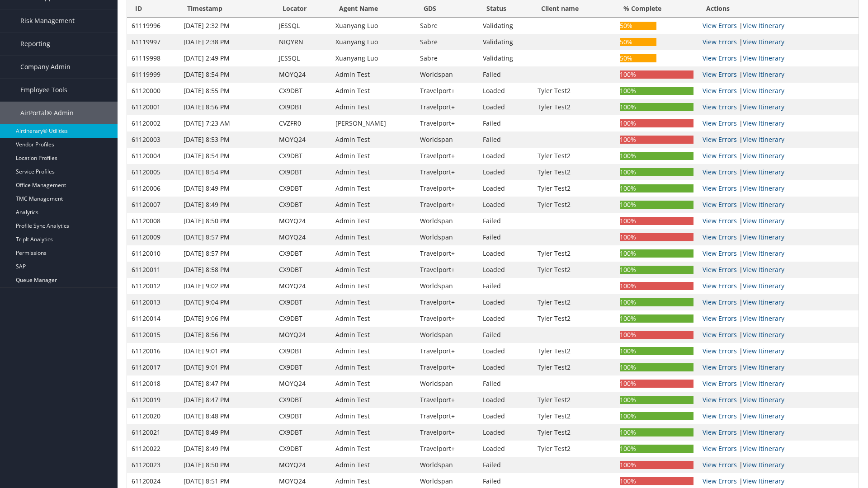 This screenshot has width=868, height=488. Describe the element at coordinates (153, 350) in the screenshot. I see `td: 61120016` at that location.